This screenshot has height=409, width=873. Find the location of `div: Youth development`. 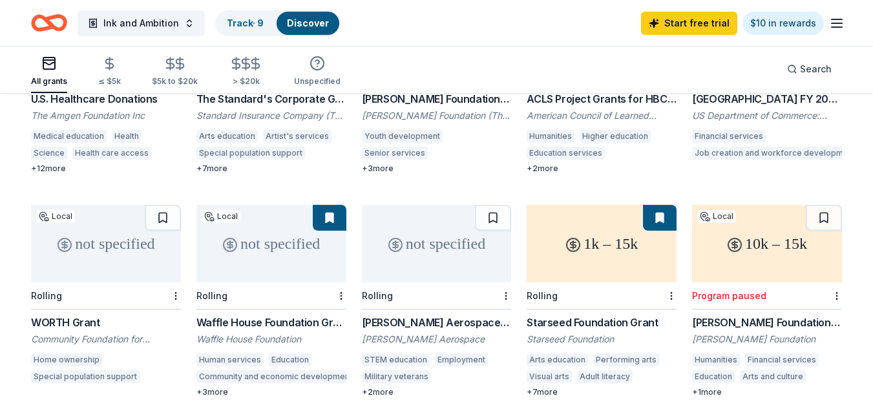

div: Youth development is located at coordinates (402, 136).